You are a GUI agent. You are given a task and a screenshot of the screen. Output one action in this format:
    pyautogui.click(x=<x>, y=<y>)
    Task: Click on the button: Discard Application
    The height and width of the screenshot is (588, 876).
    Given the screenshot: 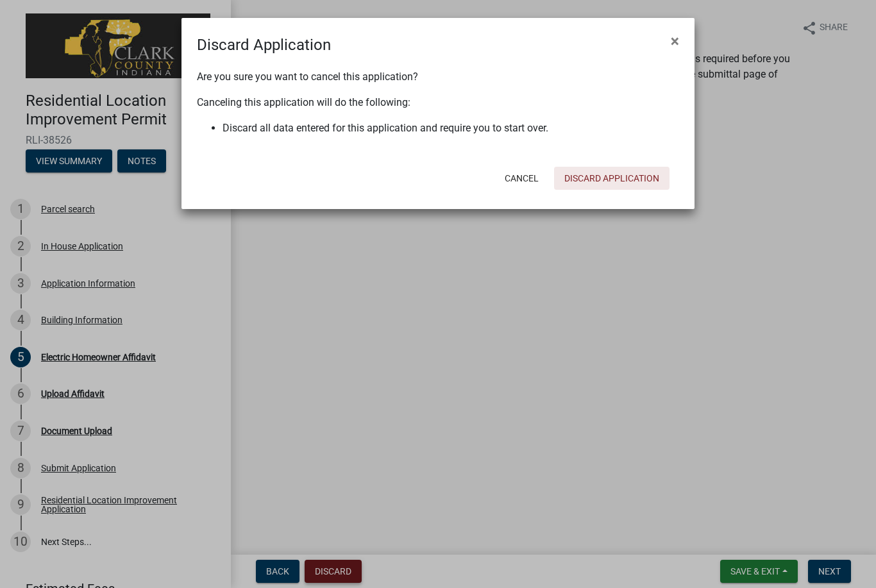 What is the action you would take?
    pyautogui.click(x=612, y=178)
    